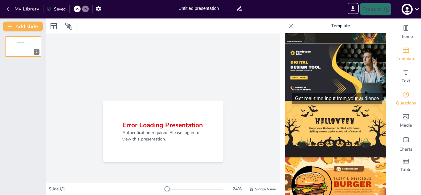 The height and width of the screenshot is (195, 421). I want to click on button: Add slide, so click(23, 27).